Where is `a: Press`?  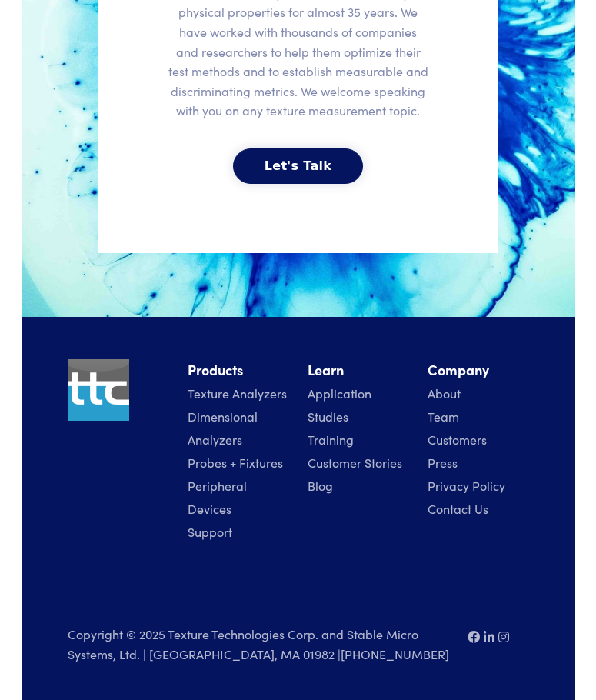 a: Press is located at coordinates (443, 462).